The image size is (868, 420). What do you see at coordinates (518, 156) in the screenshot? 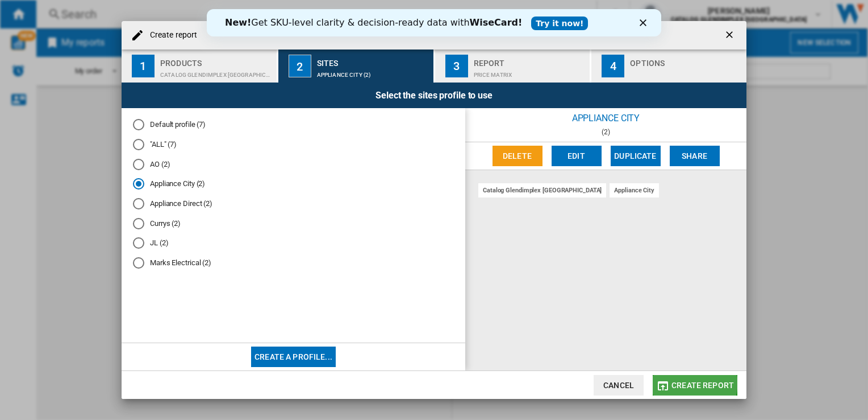
I see `button: Delete` at bounding box center [518, 156].